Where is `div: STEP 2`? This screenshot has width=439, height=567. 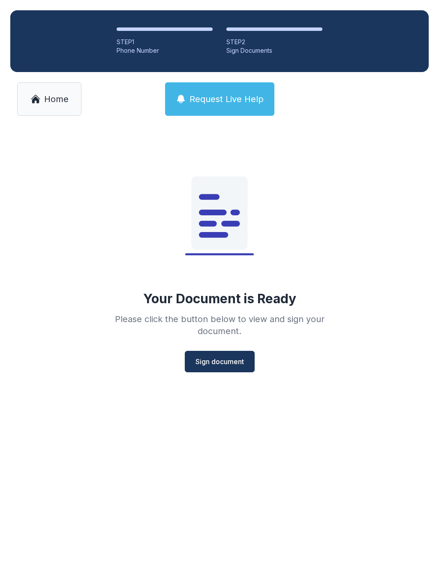 div: STEP 2 is located at coordinates (275, 42).